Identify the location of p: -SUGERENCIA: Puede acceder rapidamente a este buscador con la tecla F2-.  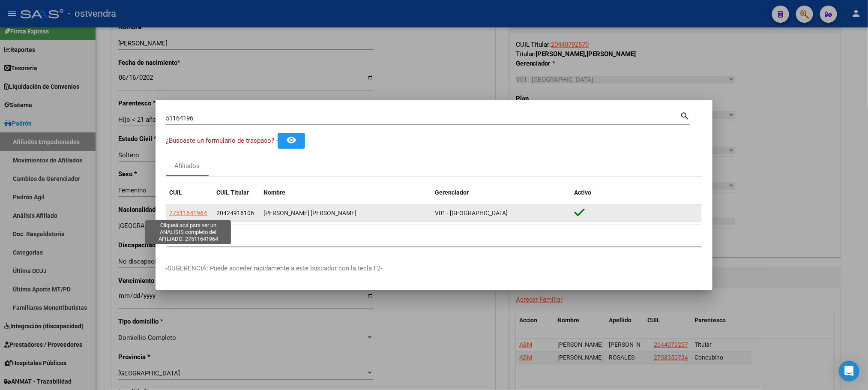
(434, 269).